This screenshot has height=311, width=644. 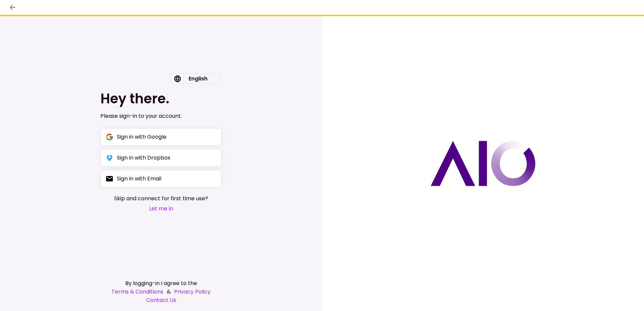 What do you see at coordinates (161, 300) in the screenshot?
I see `a: Contact Us` at bounding box center [161, 300].